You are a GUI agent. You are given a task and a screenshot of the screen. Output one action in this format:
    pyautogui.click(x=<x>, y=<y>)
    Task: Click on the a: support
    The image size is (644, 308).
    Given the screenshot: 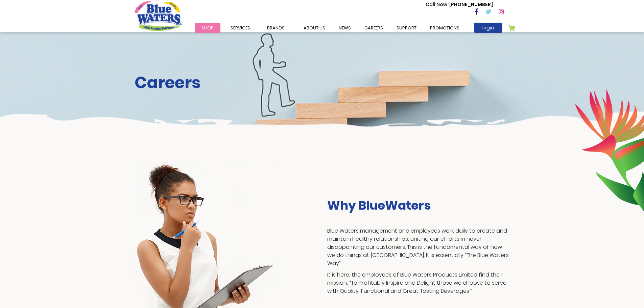 What is the action you would take?
    pyautogui.click(x=406, y=28)
    